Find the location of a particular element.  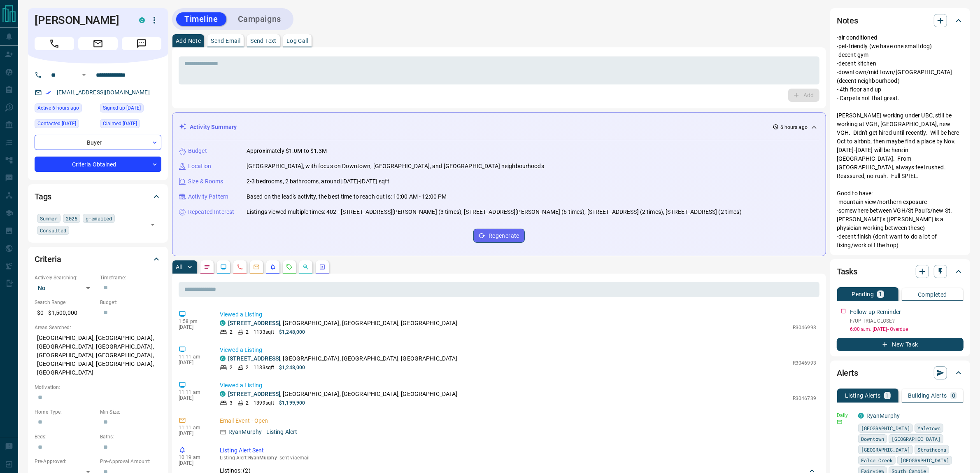

svg: Notes is located at coordinates (207, 267).